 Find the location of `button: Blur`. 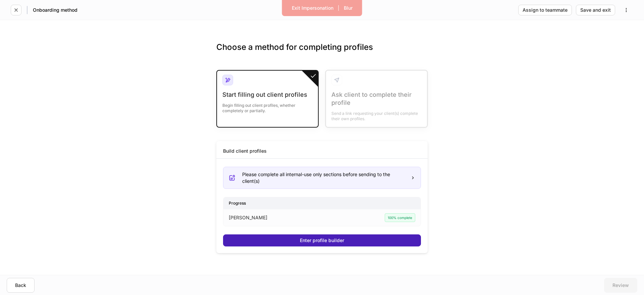

button: Blur is located at coordinates (348, 8).